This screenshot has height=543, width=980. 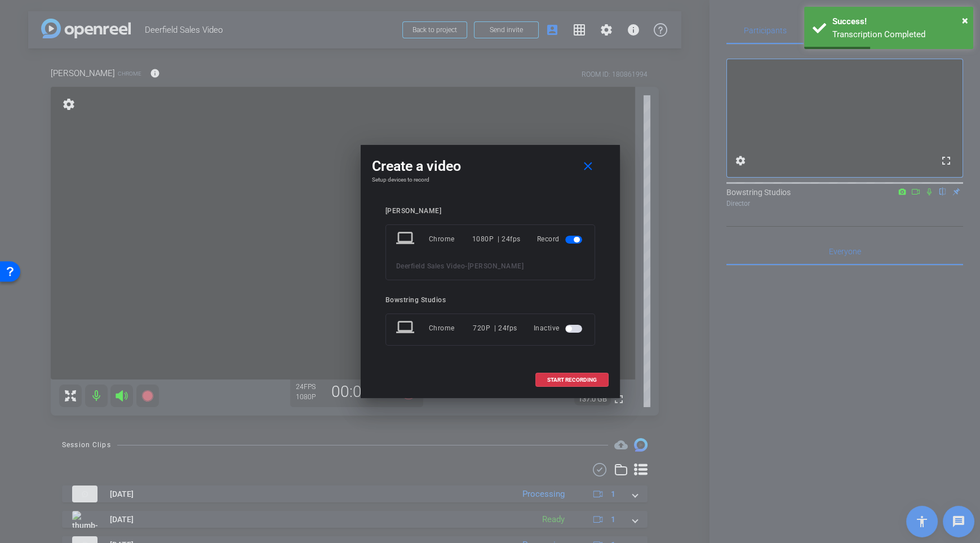 What do you see at coordinates (898, 21) in the screenshot?
I see `div: Success!` at bounding box center [898, 21].